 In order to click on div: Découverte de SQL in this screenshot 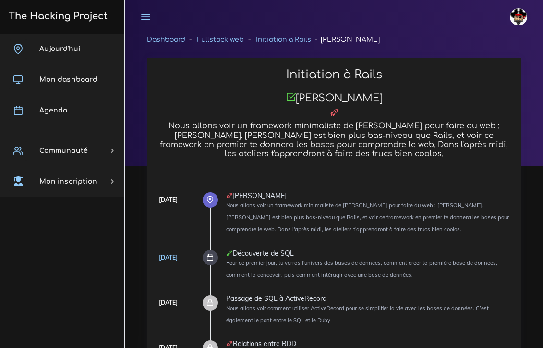, I will do `click(368, 253)`.